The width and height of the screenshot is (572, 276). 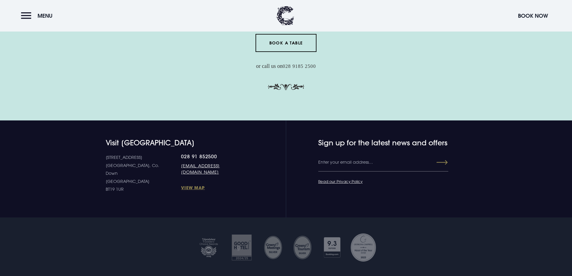 I want to click on a: Book a Table, so click(x=286, y=43).